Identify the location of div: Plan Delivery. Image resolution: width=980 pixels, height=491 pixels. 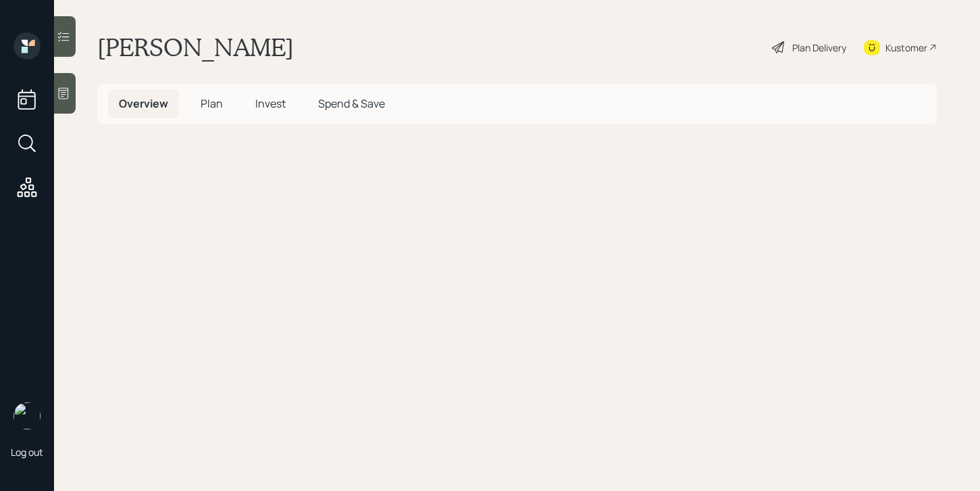
(819, 47).